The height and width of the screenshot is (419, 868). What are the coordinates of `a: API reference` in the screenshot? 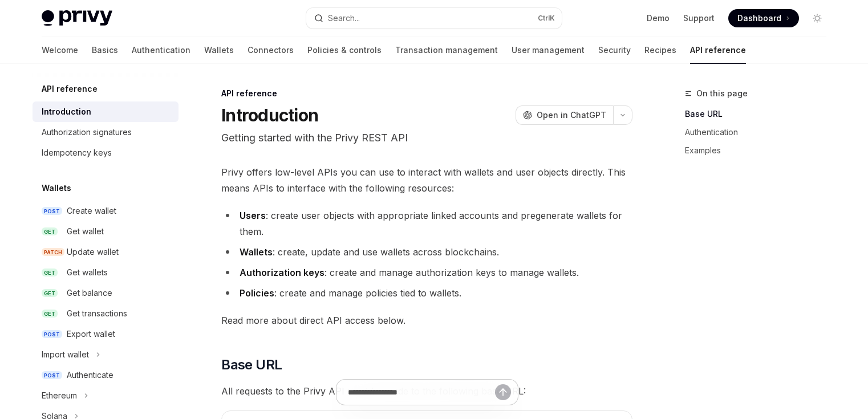 It's located at (718, 50).